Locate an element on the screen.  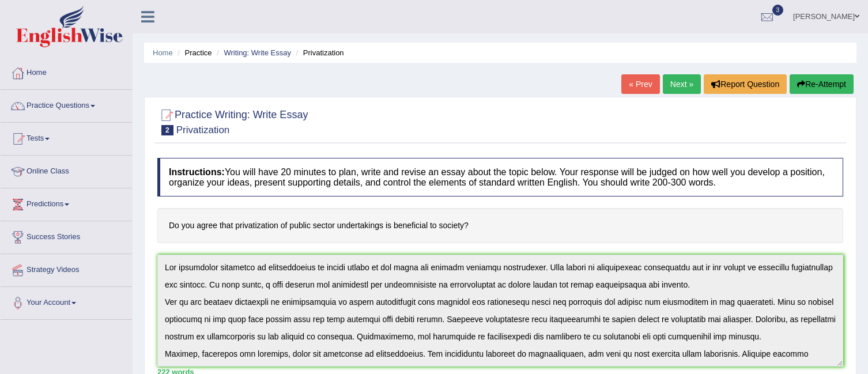
h4: You will have 20 minutes to plan, write and revise an essay about the topic below. Your response ... is located at coordinates (500, 177).